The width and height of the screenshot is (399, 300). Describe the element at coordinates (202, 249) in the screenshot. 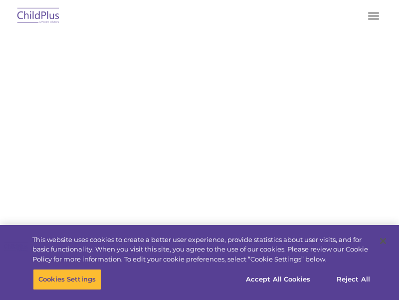

I see `div: This website uses cookies to create a better user experience, provide statistics about user visit...` at that location.